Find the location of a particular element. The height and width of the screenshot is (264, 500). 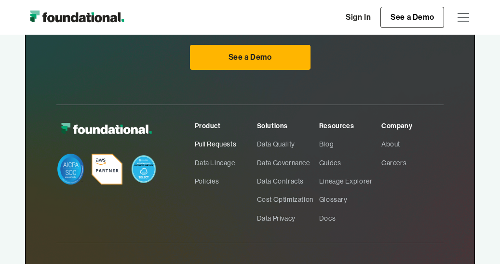

img: Foundational Logo White is located at coordinates (106, 129).